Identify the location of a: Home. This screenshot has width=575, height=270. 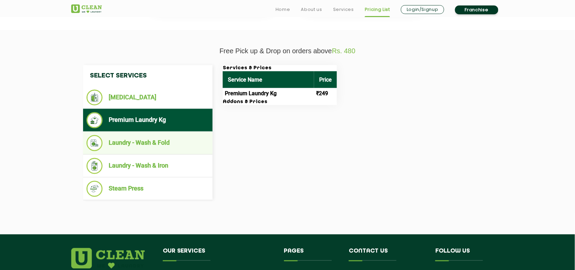
(283, 10).